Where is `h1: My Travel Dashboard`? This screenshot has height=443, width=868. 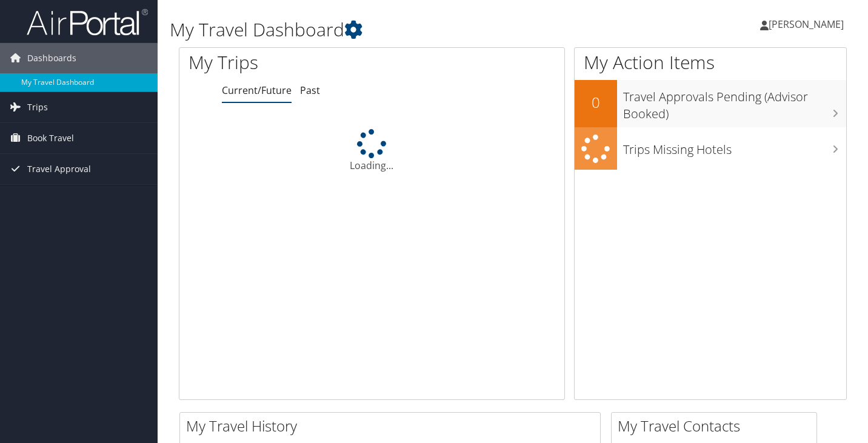 h1: My Travel Dashboard is located at coordinates (399, 30).